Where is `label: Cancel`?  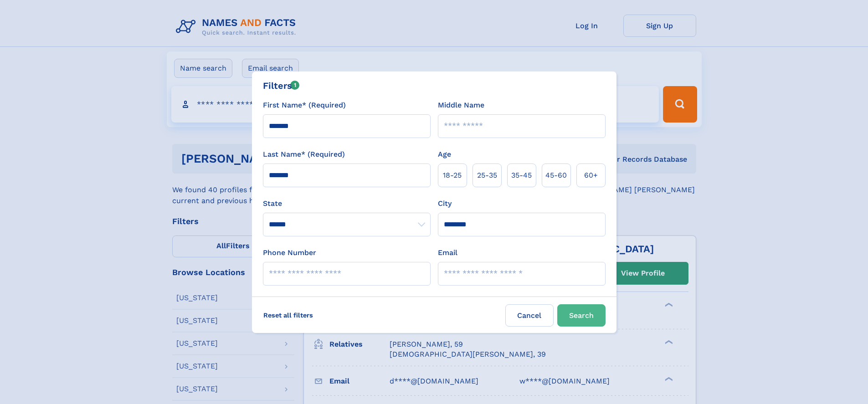 label: Cancel is located at coordinates (530, 315).